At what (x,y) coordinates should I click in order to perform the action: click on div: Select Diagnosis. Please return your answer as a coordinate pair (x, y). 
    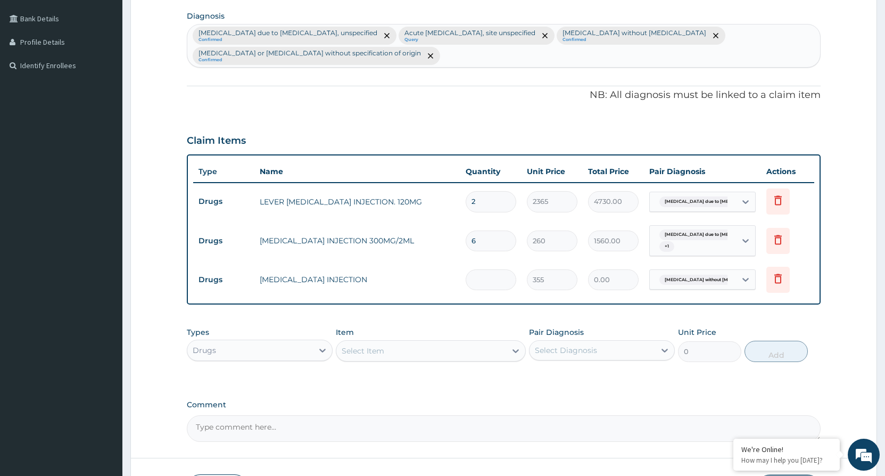
    Looking at the image, I should click on (566, 350).